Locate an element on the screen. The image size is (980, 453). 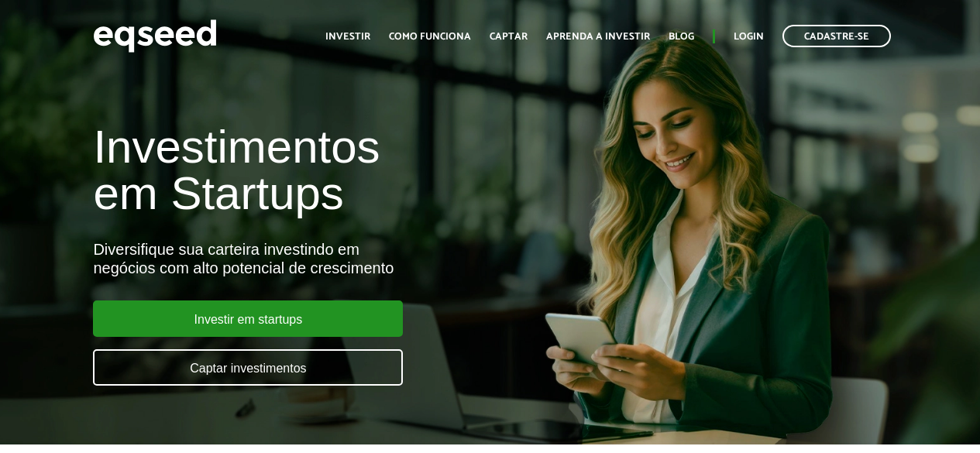
h1: Investimentos em Startups is located at coordinates (326, 170).